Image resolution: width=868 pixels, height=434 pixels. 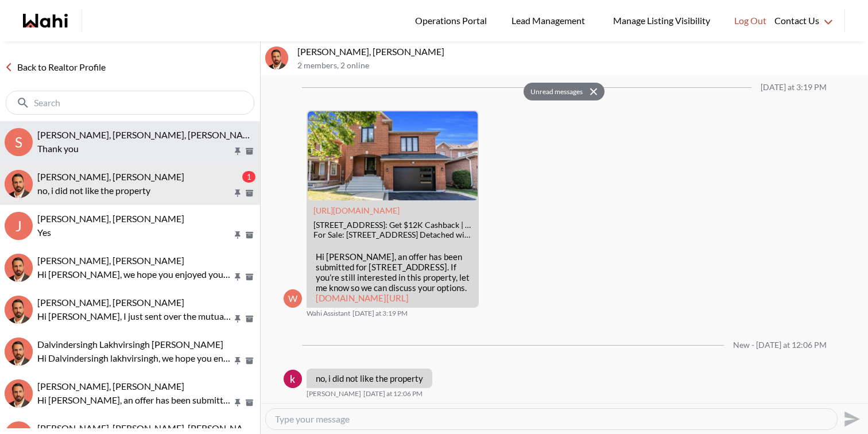 What do you see at coordinates (328, 314) in the screenshot?
I see `span: Wahi Assistant` at bounding box center [328, 314].